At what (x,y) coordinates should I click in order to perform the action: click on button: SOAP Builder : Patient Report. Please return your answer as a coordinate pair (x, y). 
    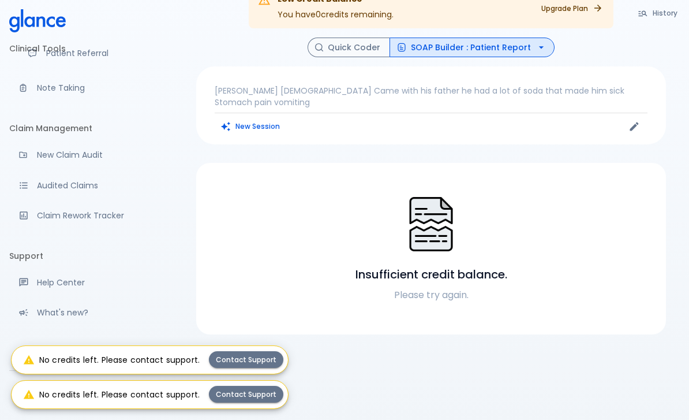
    Looking at the image, I should click on (472, 47).